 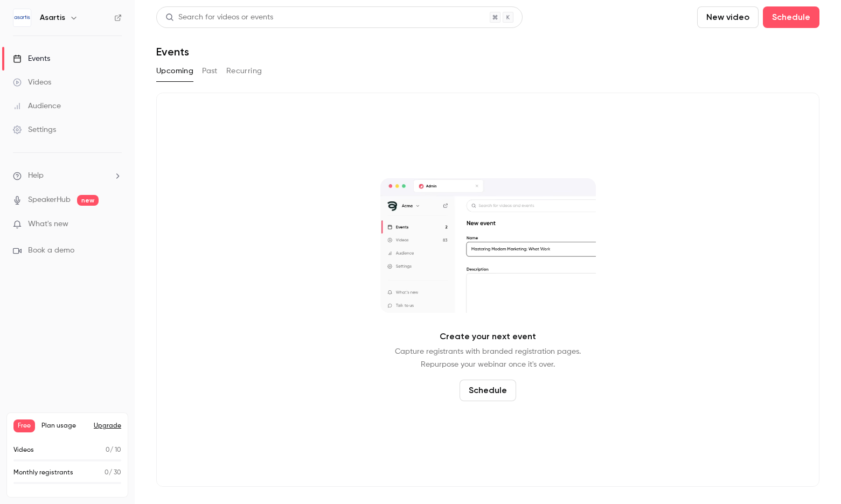 What do you see at coordinates (48, 224) in the screenshot?
I see `span: What's new` at bounding box center [48, 224].